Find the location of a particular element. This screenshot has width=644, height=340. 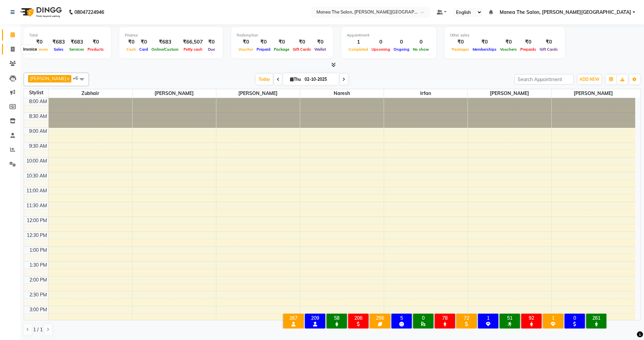

b: 08047224946 is located at coordinates (89, 12).